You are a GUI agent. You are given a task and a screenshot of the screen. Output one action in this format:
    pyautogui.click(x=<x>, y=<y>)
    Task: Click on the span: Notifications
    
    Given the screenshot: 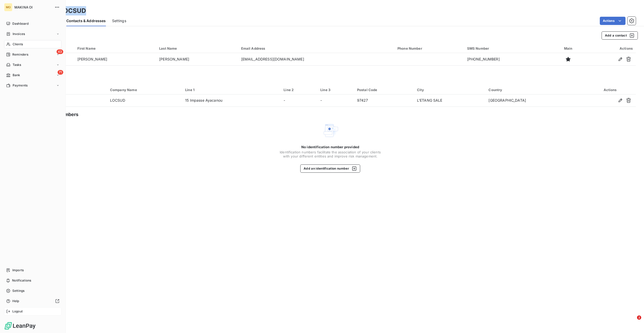 What is the action you would take?
    pyautogui.click(x=22, y=280)
    